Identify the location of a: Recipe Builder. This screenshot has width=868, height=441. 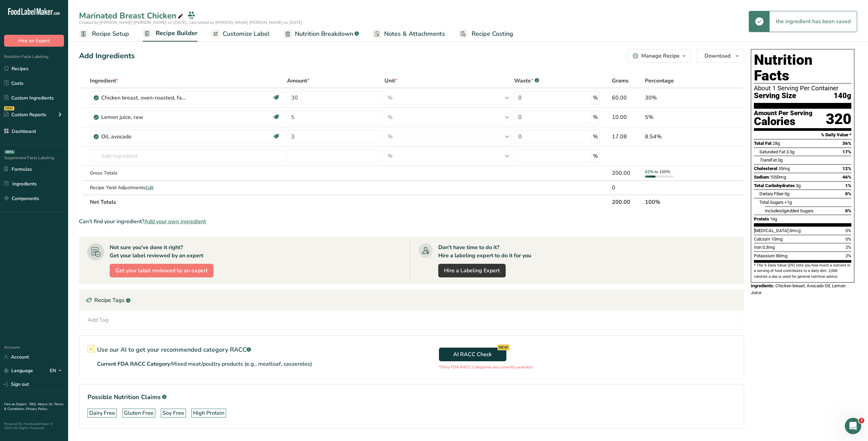
(170, 34).